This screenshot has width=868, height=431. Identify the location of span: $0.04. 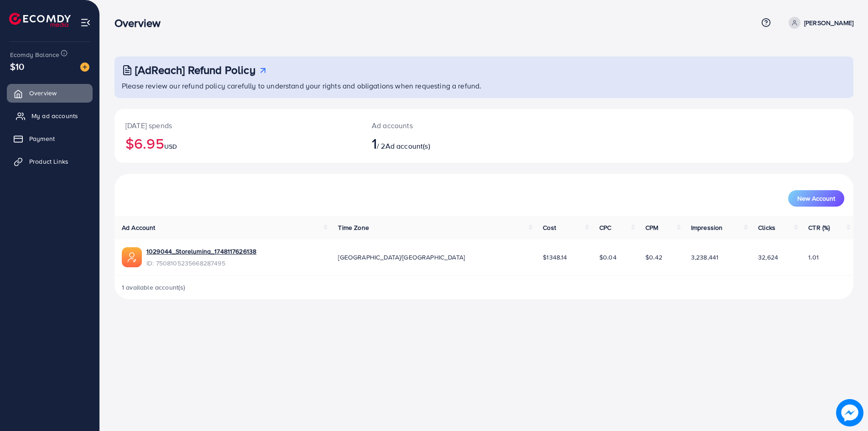
(608, 257).